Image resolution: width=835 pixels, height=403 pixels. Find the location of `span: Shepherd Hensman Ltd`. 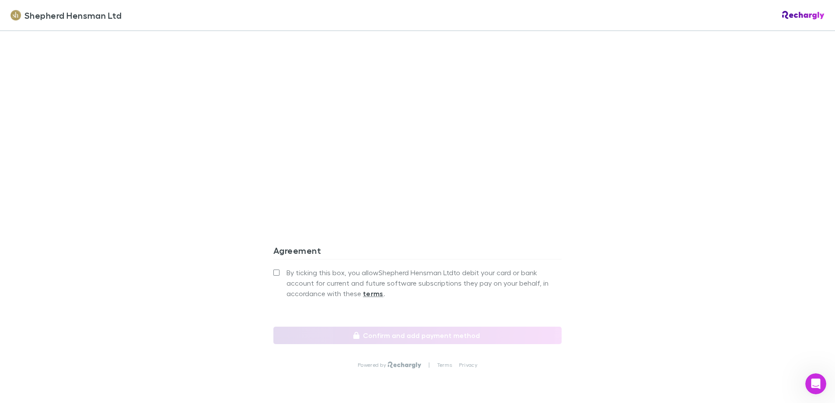

span: Shepherd Hensman Ltd is located at coordinates (73, 15).